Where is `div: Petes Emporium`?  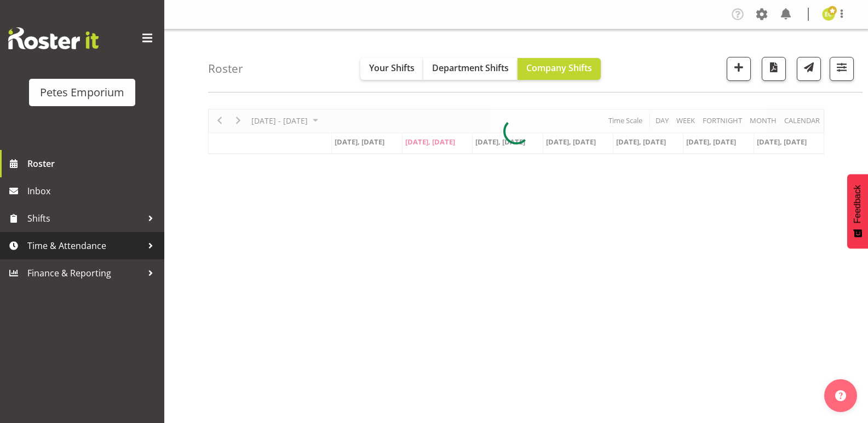 div: Petes Emporium is located at coordinates (82, 92).